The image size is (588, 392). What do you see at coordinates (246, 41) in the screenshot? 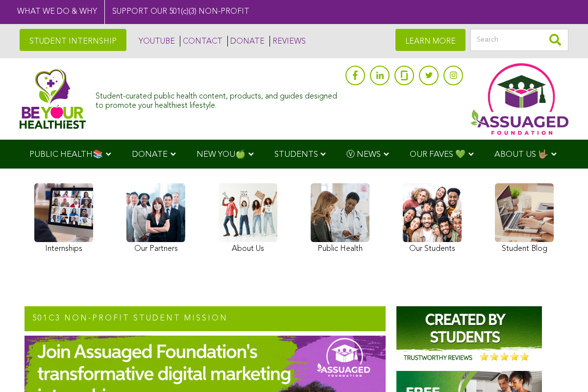
I see `a: DONATE` at bounding box center [246, 41].